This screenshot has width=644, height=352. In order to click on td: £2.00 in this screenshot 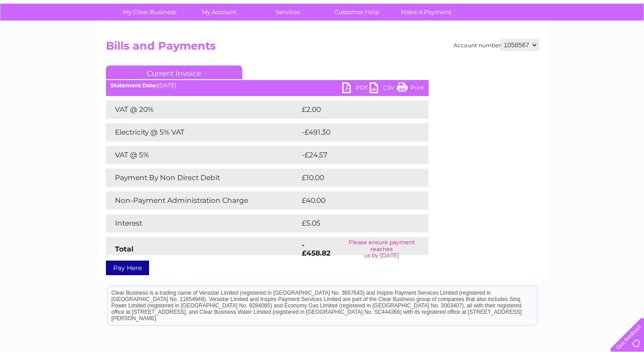, I will do `click(353, 109)`.